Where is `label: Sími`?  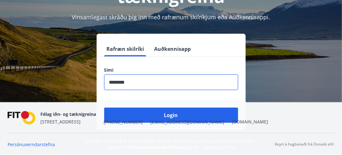
label: Sími is located at coordinates (171, 70).